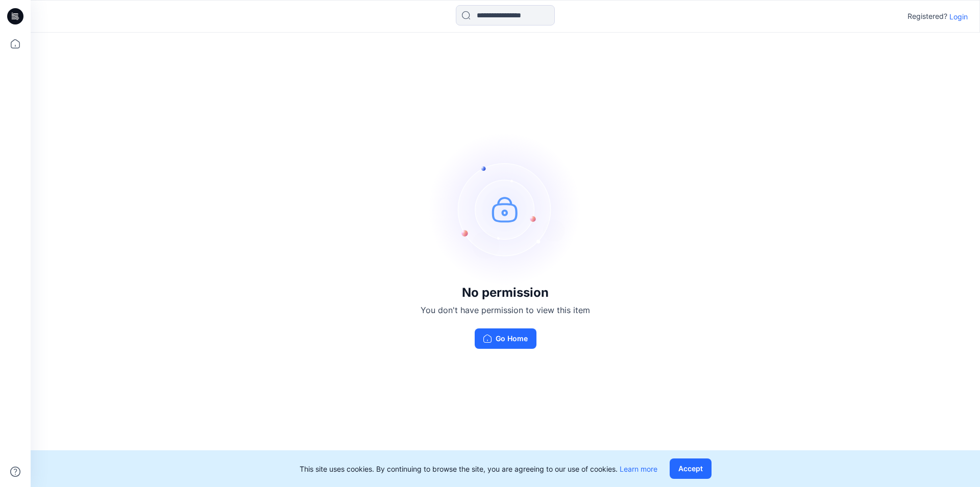 The image size is (980, 487). I want to click on button: Go Home, so click(506, 339).